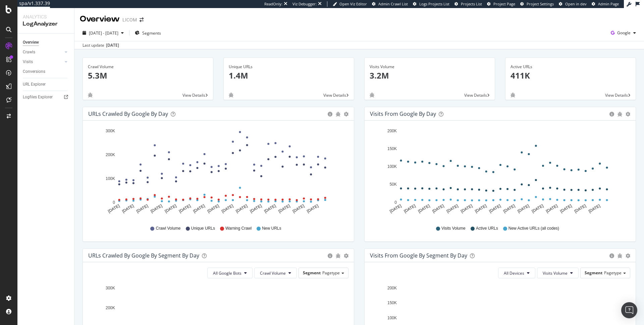 This screenshot has height=325, width=644. What do you see at coordinates (629, 310) in the screenshot?
I see `div: Open Intercom Messenger` at bounding box center [629, 310].